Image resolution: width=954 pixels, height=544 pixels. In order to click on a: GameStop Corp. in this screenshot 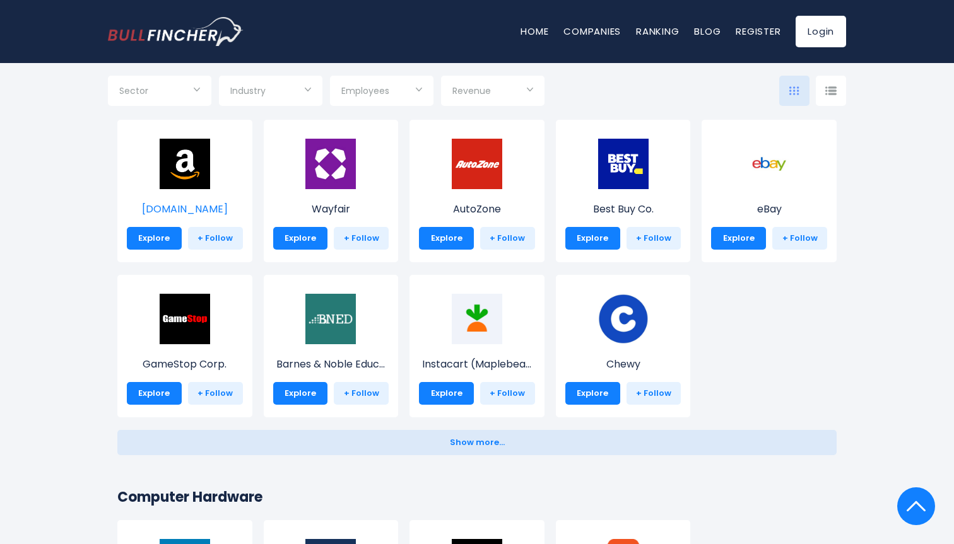, I will do `click(185, 344)`.